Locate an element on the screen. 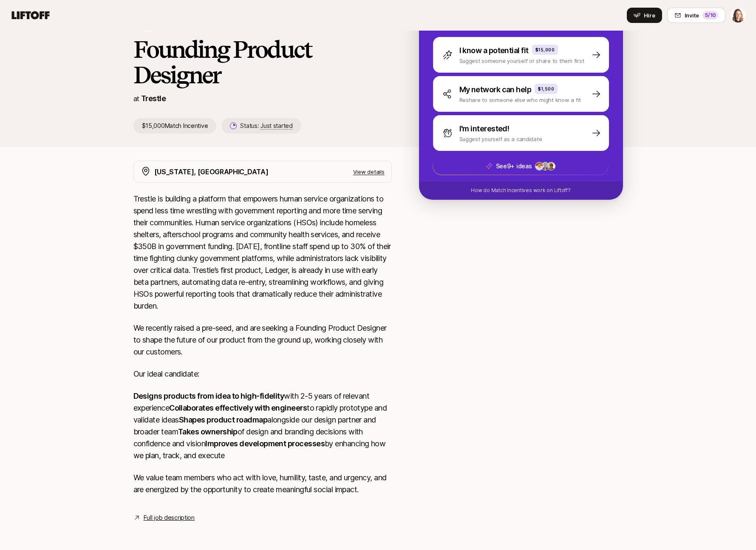 This screenshot has width=756, height=550. p: View details is located at coordinates (369, 172).